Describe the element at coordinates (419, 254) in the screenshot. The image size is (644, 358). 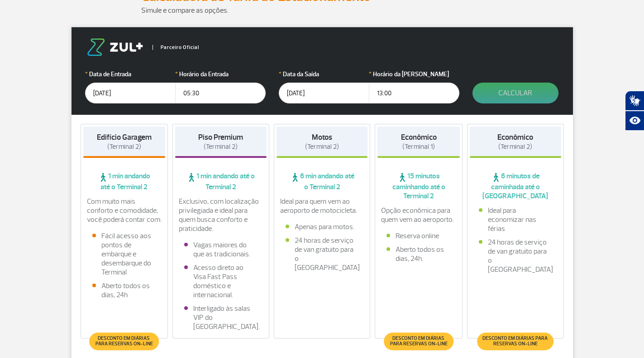
I see `li: Aberto todos os dias, 24h.` at that location.